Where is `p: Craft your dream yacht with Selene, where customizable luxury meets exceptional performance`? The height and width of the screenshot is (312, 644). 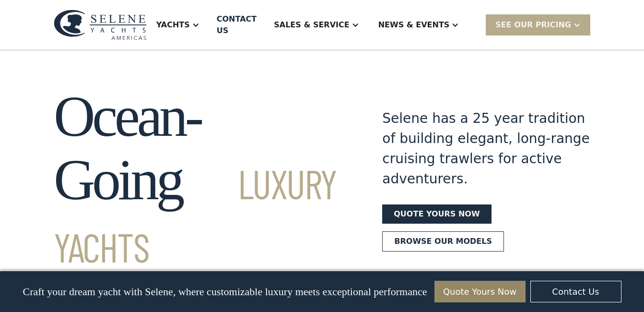 p: Craft your dream yacht with Selene, where customizable luxury meets exceptional performance is located at coordinates (224, 291).